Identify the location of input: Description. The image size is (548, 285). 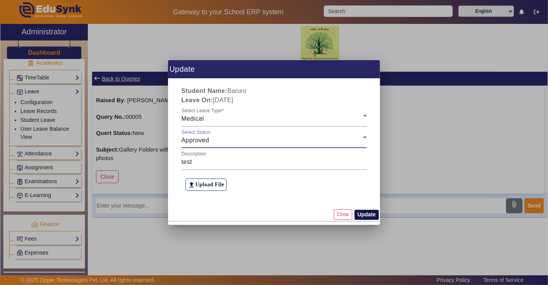
(274, 162).